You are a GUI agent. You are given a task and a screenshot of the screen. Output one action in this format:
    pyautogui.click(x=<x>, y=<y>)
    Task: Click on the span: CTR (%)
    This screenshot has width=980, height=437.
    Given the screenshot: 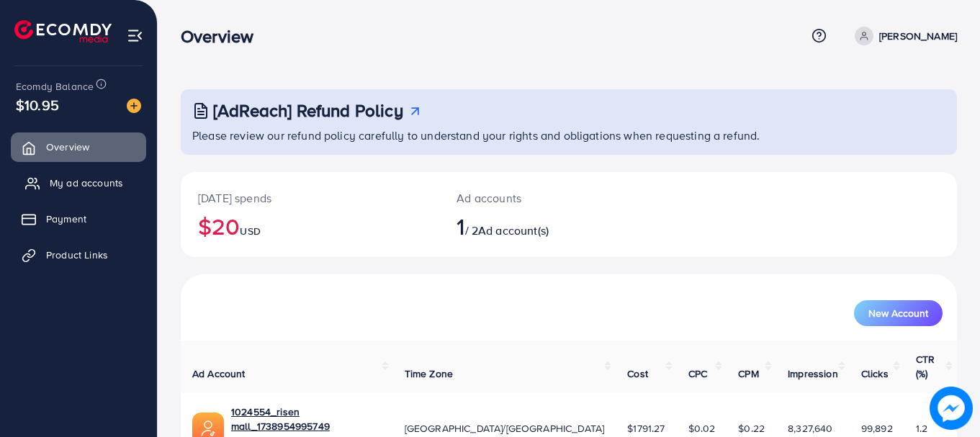 What is the action you would take?
    pyautogui.click(x=925, y=366)
    